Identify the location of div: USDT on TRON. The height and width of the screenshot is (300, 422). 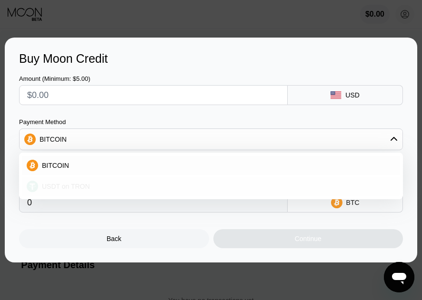
(211, 187).